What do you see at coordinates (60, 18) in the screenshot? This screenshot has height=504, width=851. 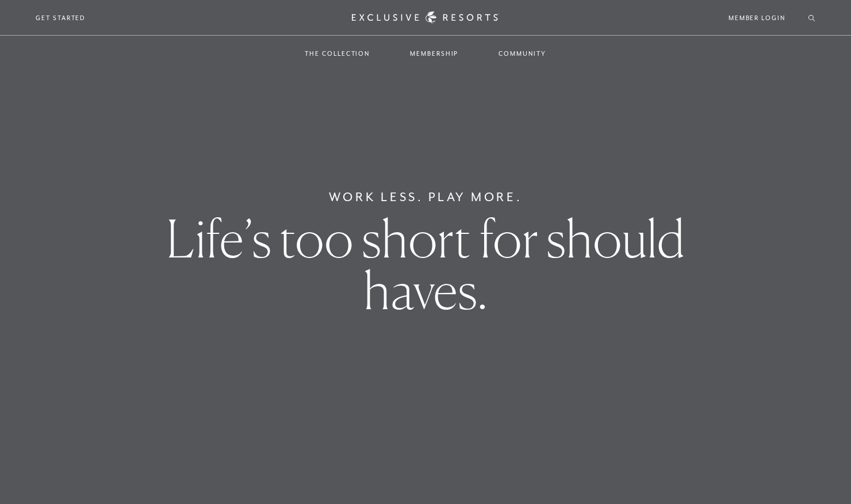 I see `a: Get Started` at bounding box center [60, 18].